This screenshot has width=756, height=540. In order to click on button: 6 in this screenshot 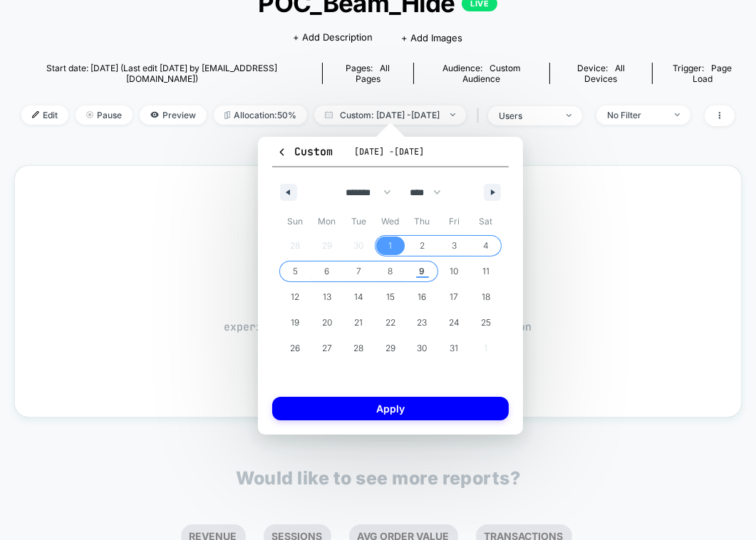, I will do `click(327, 271)`.